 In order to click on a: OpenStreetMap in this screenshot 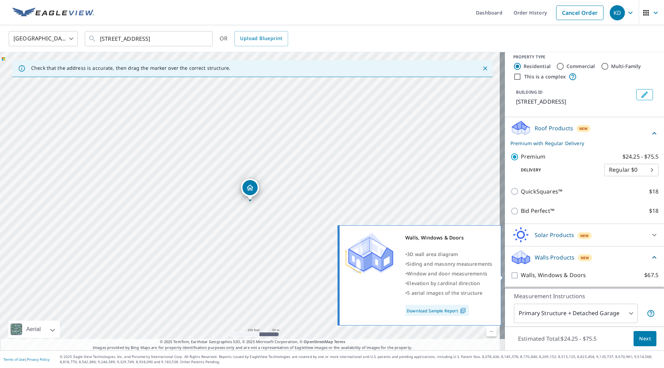, I will do `click(318, 342)`.